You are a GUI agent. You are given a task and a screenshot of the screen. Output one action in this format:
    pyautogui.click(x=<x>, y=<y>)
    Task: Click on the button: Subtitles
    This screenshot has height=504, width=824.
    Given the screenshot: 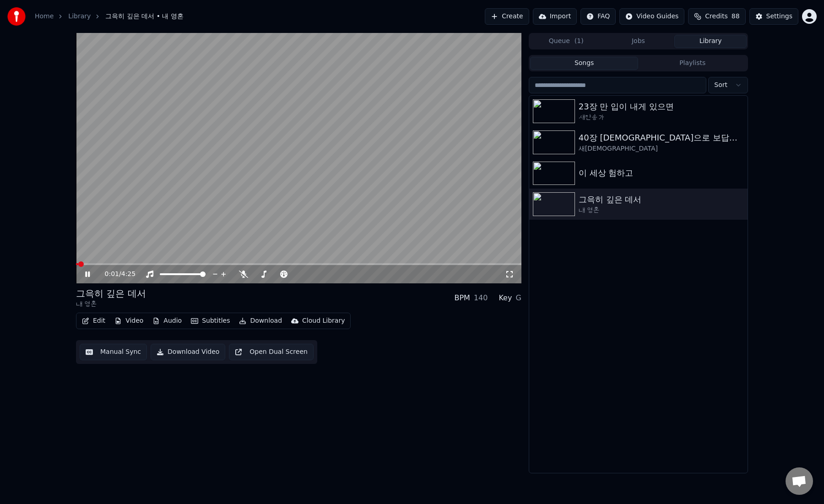 What is the action you would take?
    pyautogui.click(x=210, y=321)
    